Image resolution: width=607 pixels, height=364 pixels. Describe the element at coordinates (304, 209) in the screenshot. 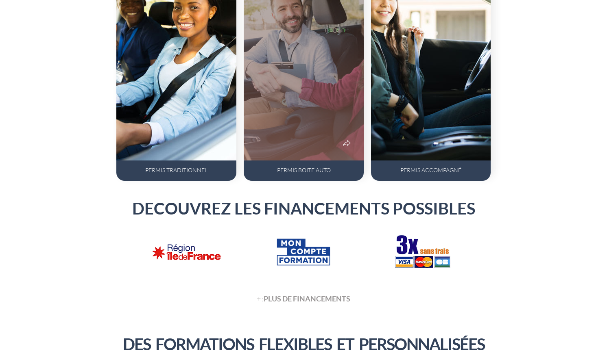

I see `span: DECOUVREZ LES FINANCEMENTS POSSIBLES` at that location.